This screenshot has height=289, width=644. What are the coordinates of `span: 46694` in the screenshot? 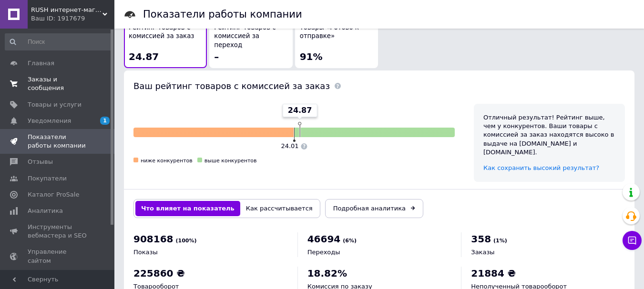 It's located at (324, 239).